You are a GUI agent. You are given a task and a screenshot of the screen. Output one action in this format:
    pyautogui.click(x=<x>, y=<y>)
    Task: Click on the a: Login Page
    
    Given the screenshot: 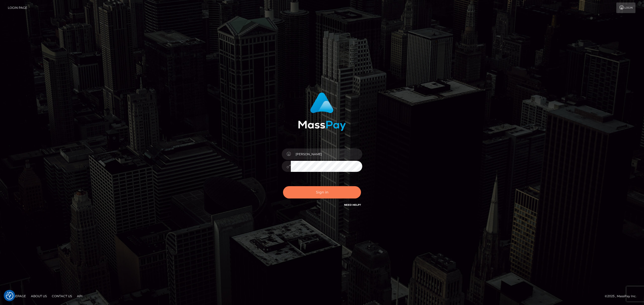 What is the action you would take?
    pyautogui.click(x=18, y=8)
    